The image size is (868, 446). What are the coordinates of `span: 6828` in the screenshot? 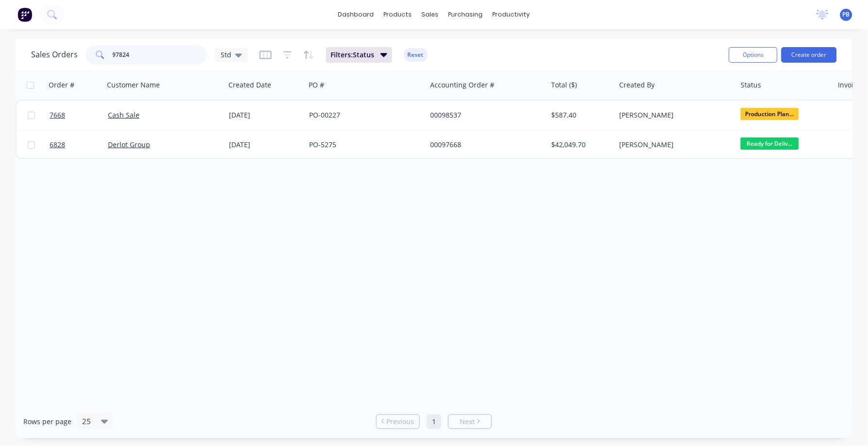 It's located at (57, 144).